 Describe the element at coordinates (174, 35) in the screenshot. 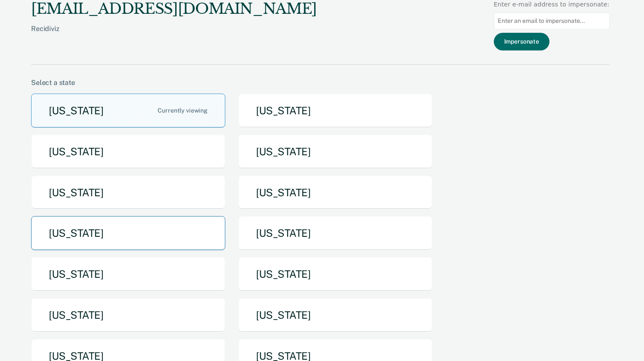

I see `div: Recidiviz` at that location.